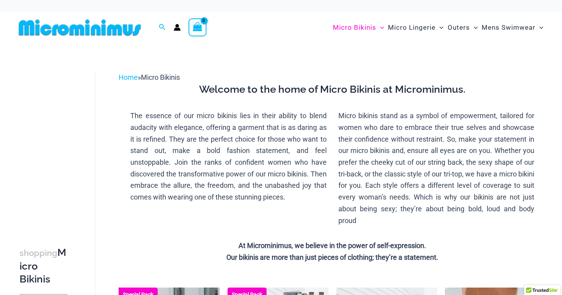  Describe the element at coordinates (513, 27) in the screenshot. I see `a: Mens SwimwearMenu ToggleMenu Toggle` at that location.